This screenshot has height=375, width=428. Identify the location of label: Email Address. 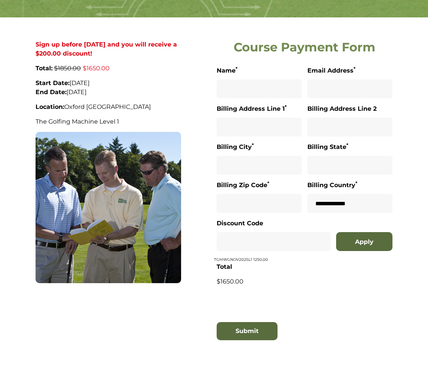
(331, 71).